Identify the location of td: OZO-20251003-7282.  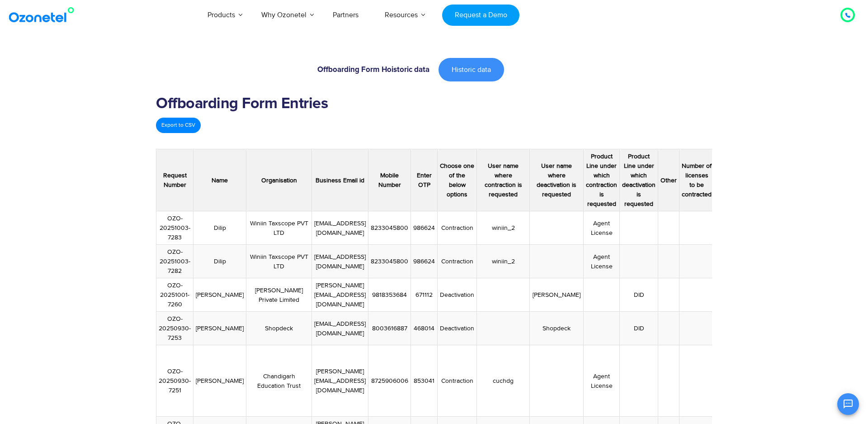
(175, 262).